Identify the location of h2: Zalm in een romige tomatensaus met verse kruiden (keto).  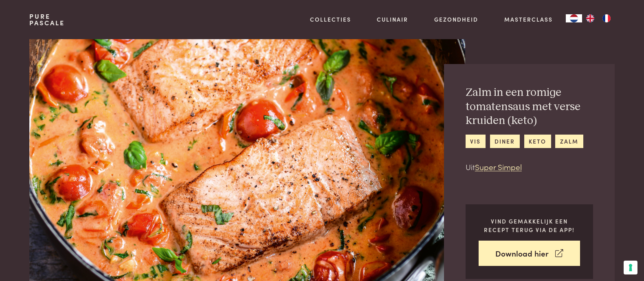
(529, 107).